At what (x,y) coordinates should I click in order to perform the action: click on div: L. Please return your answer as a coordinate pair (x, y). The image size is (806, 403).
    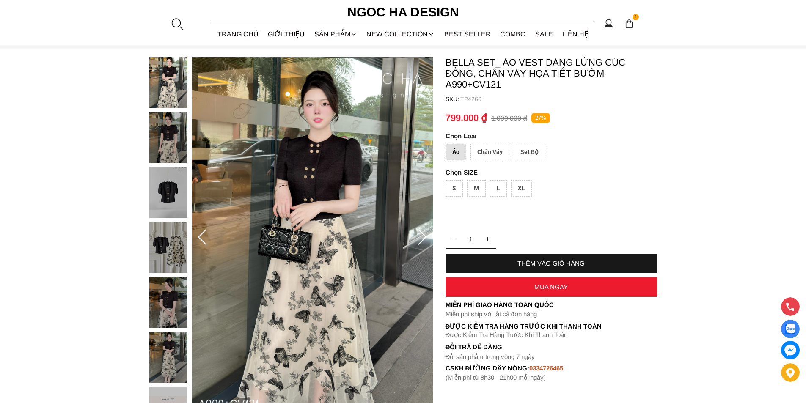
    Looking at the image, I should click on (498, 188).